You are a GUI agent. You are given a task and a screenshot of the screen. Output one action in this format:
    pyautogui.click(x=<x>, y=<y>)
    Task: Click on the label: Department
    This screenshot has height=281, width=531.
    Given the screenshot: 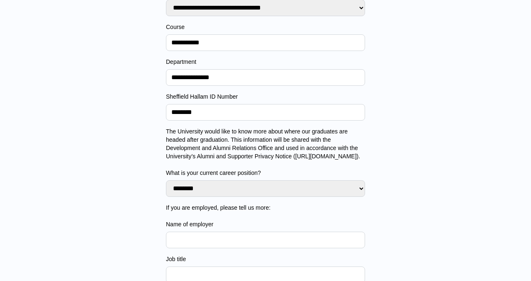 What is the action you would take?
    pyautogui.click(x=265, y=62)
    